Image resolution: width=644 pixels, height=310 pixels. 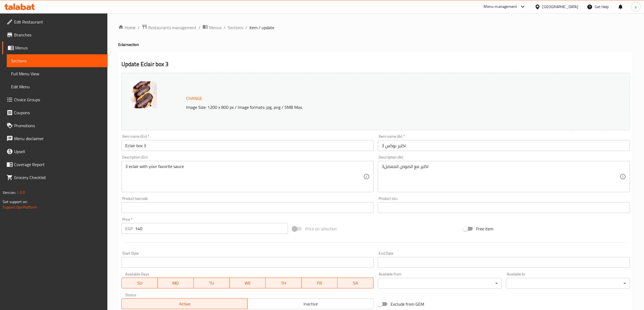 What do you see at coordinates (55, 35) in the screenshot?
I see `a: Branches` at bounding box center [55, 35].